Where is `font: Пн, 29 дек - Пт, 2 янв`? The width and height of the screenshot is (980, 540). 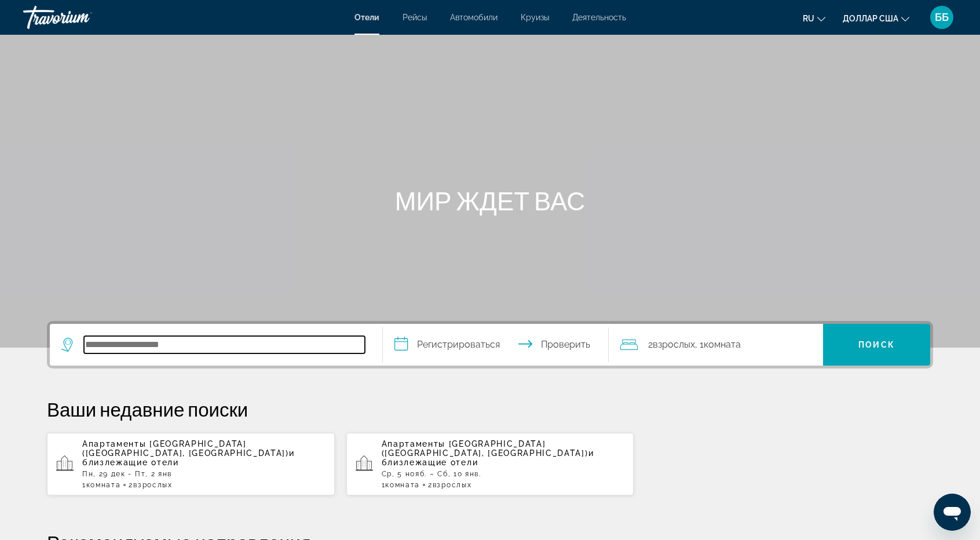 font: Пн, 29 дек - Пт, 2 янв is located at coordinates (127, 474).